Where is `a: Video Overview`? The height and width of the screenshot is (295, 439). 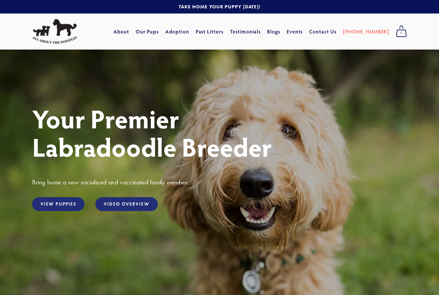
a: Video Overview is located at coordinates (126, 204).